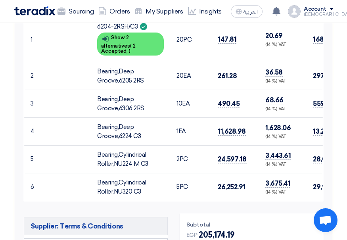 The height and width of the screenshot is (240, 347). Describe the element at coordinates (130, 131) in the screenshot. I see `div: Bearing,Deep Groove,6224 C3` at that location.